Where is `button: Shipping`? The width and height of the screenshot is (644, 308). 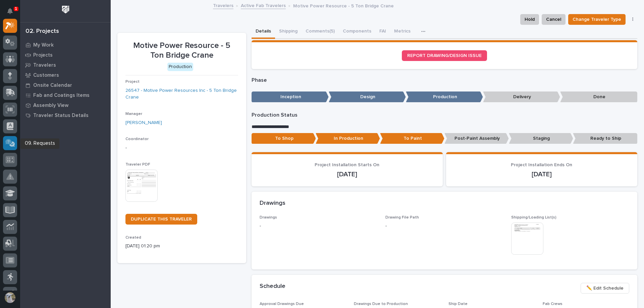 button: Shipping is located at coordinates (288, 32).